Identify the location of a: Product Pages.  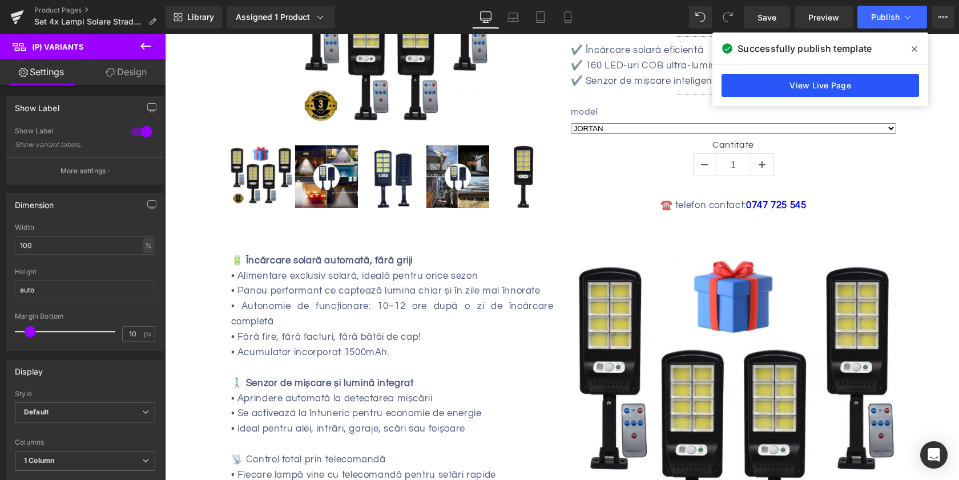
(100, 10).